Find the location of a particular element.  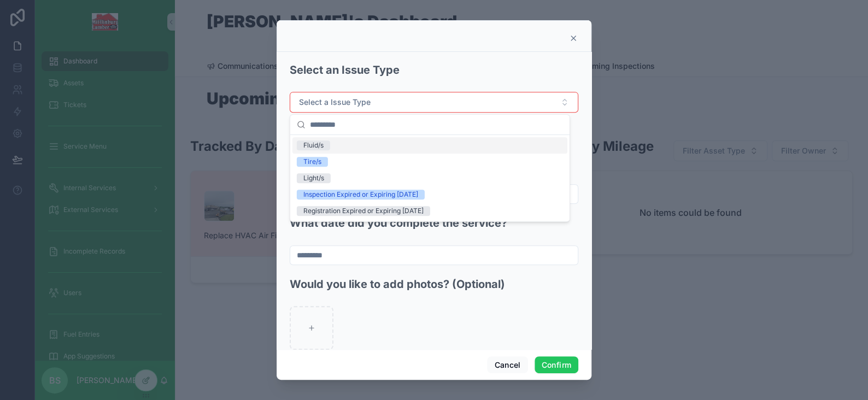

button: Select Button is located at coordinates (434, 103).